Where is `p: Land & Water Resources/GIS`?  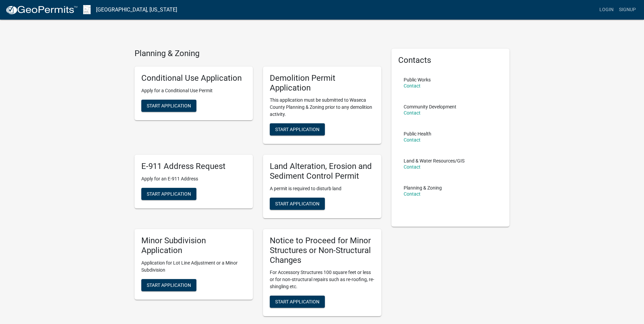 p: Land & Water Resources/GIS is located at coordinates (434, 161).